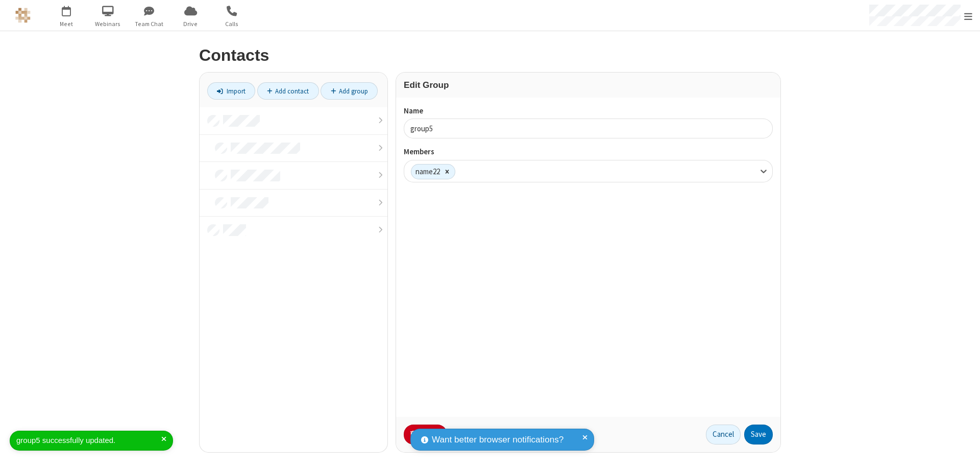 This screenshot has height=468, width=980. I want to click on span: Webinars, so click(108, 24).